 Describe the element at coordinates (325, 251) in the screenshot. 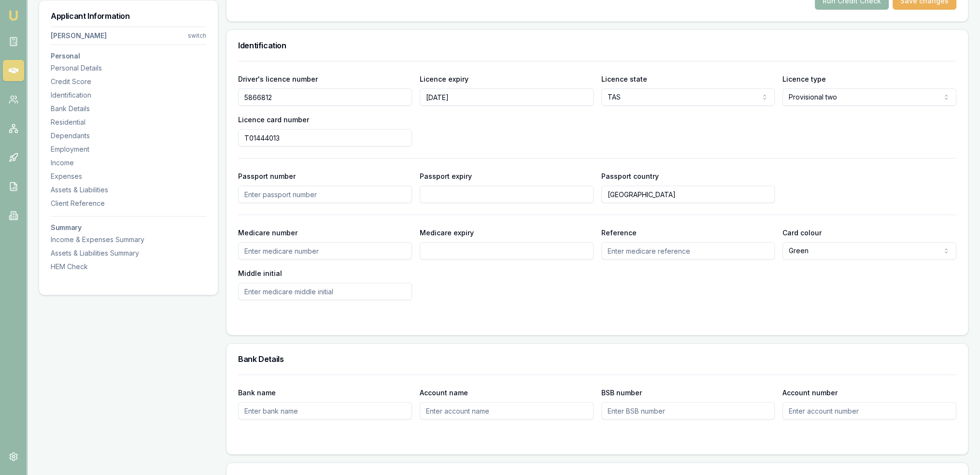

I see `input: Enter medicare number` at that location.